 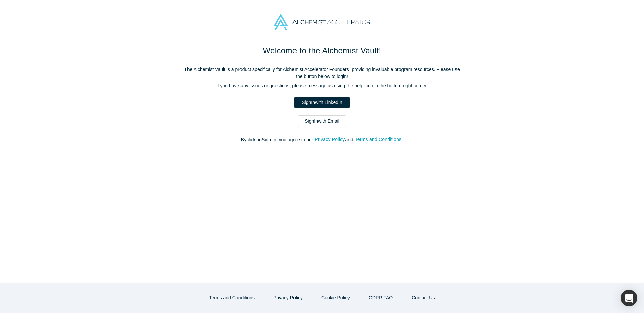 I want to click on a: SignInwith LinkedIn, so click(x=322, y=102).